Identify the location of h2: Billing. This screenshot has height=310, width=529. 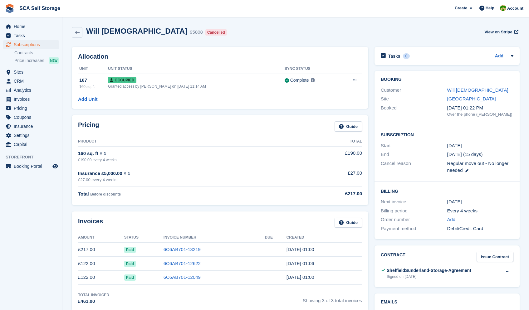
(447, 191).